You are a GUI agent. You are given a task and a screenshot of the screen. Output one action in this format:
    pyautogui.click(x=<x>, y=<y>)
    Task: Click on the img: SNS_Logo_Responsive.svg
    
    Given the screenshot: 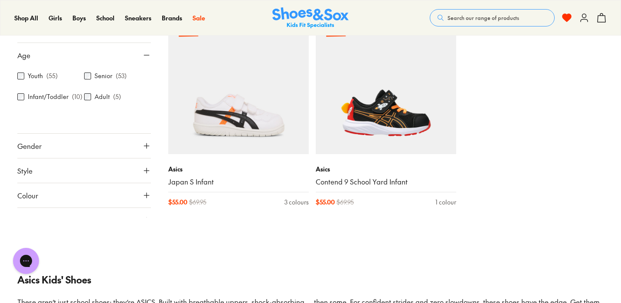 What is the action you would take?
    pyautogui.click(x=311, y=18)
    